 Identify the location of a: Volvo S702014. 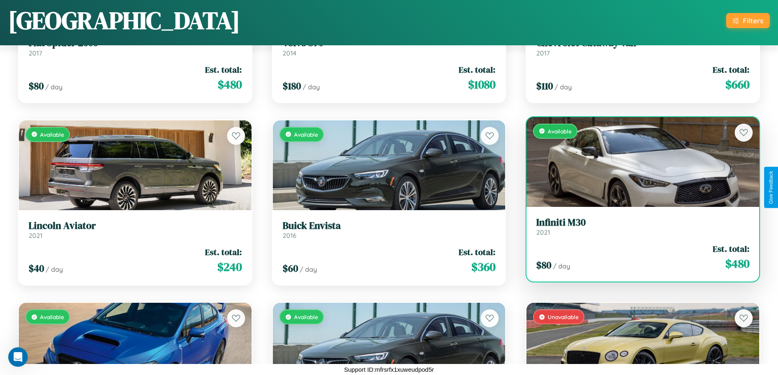
(389, 47).